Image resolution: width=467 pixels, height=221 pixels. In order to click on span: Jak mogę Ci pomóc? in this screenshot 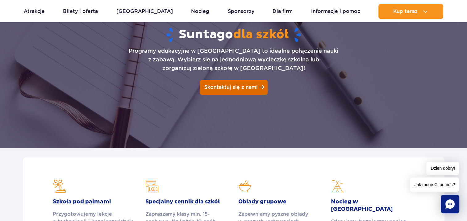, I will do `click(434, 184)`.